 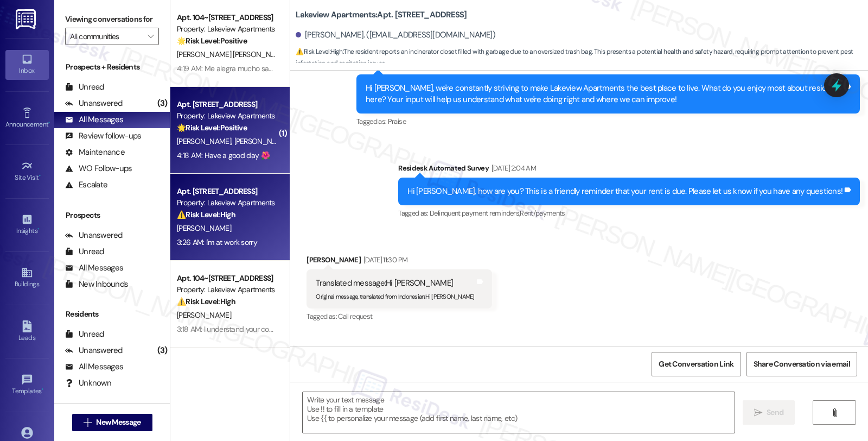 I want to click on span: Call request, so click(x=355, y=316).